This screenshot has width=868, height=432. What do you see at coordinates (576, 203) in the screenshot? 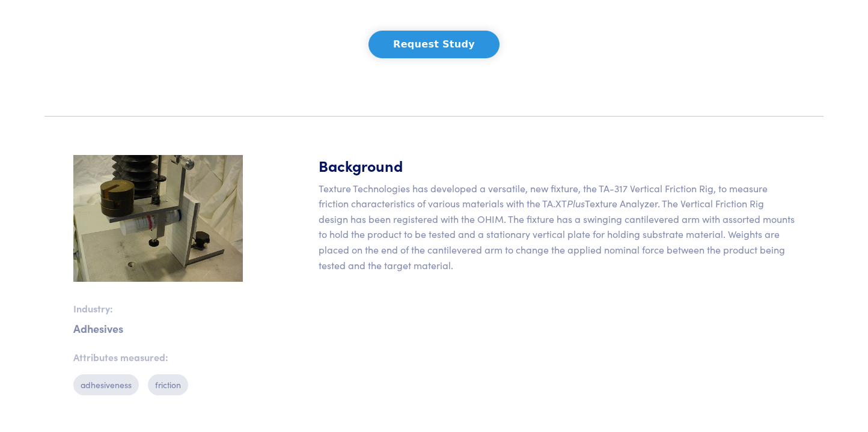
I see `em: Plus` at bounding box center [576, 203].